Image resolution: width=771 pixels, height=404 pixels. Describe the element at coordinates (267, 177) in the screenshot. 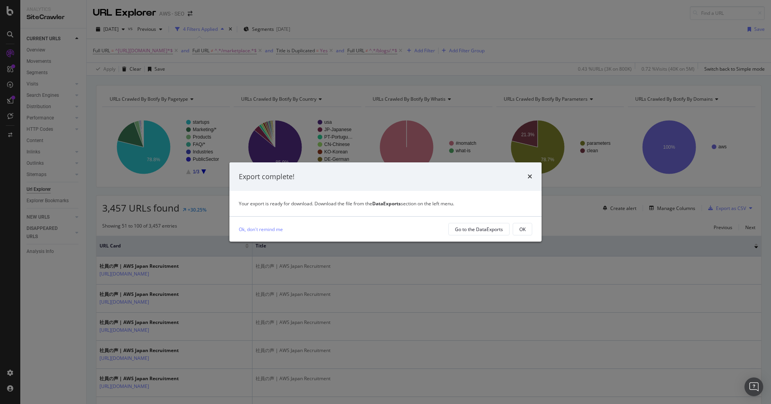

I see `div: Export complete!` at that location.